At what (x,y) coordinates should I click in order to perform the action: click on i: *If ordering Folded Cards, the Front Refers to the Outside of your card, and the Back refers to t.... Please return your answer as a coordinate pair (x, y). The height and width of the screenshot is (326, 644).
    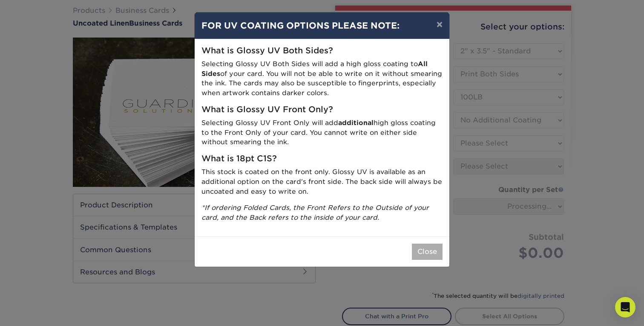
    Looking at the image, I should click on (316, 213).